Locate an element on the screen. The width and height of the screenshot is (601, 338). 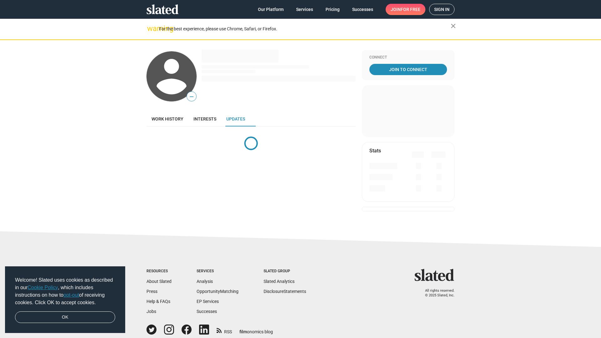
span: Welcome! Slated uses cookies as described in our , which includes instructions on how to of recei... is located at coordinates (65, 291).